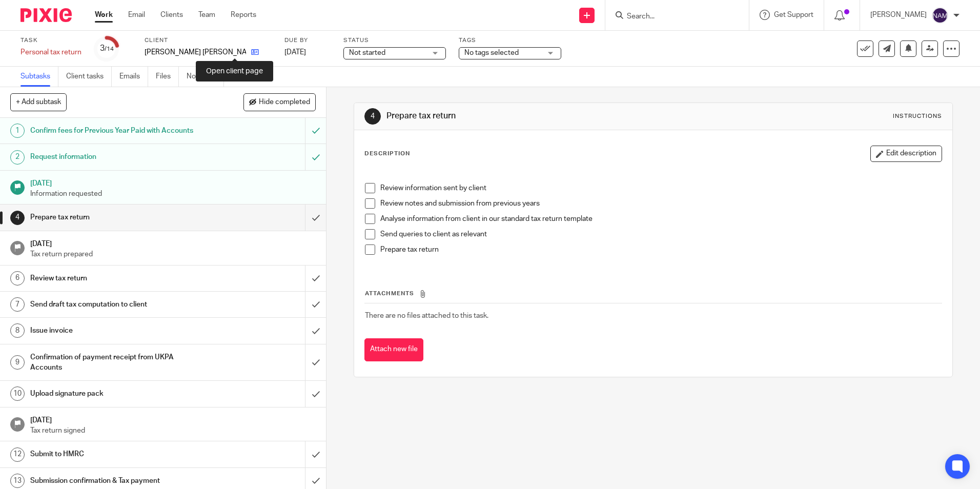  What do you see at coordinates (17, 158) in the screenshot?
I see `div: 2` at bounding box center [17, 158].